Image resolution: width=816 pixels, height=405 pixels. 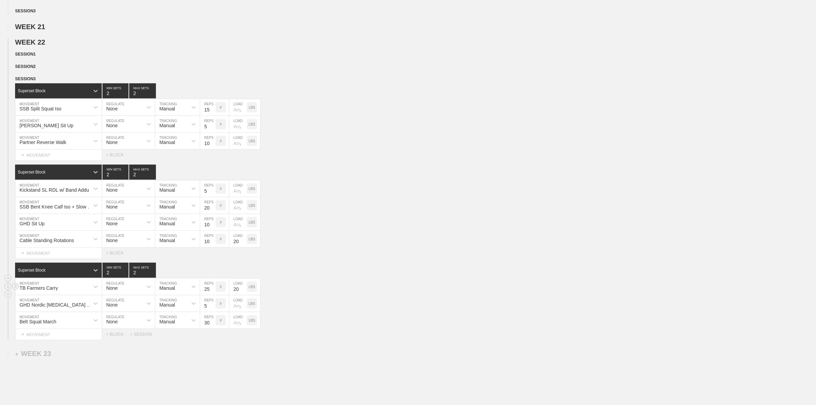 I want to click on div: Chat Widget, so click(x=799, y=388).